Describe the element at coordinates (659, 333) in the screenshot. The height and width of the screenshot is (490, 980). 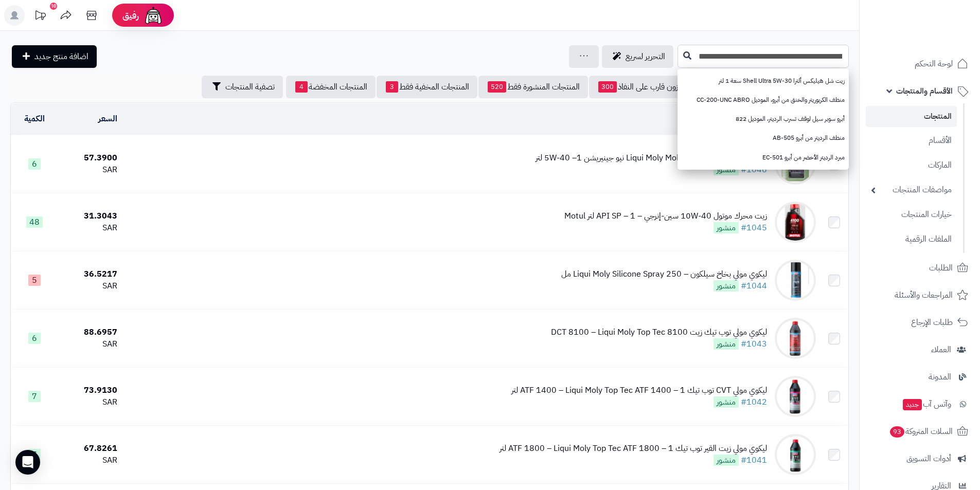
I see `div: ليكوي مولي توب تيك زيت DCT 8100 – Liqui Moly Top Tec 8100` at that location.